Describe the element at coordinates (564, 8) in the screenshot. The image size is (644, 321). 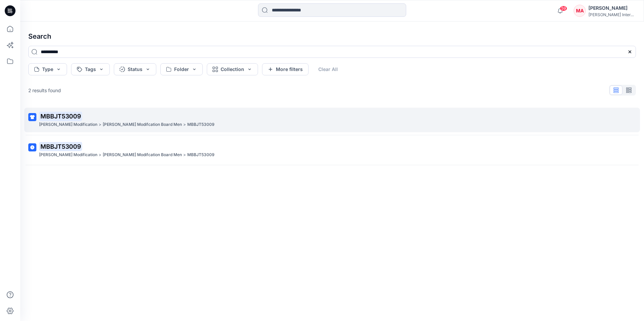
I see `span: 59` at that location.